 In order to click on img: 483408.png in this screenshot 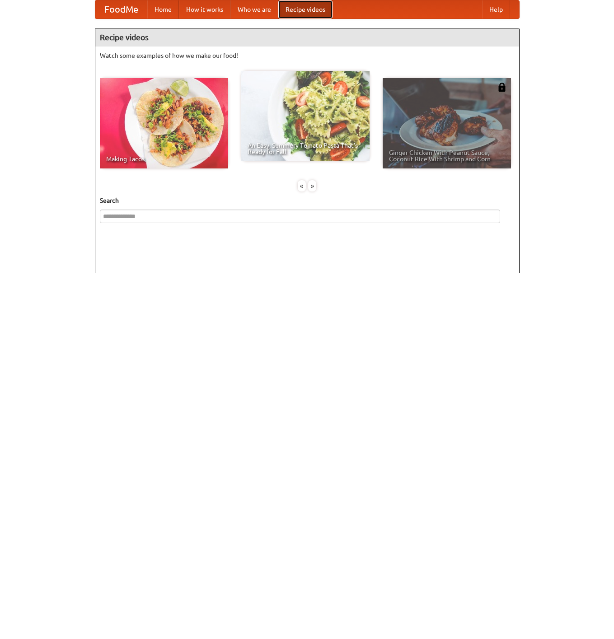, I will do `click(502, 87)`.